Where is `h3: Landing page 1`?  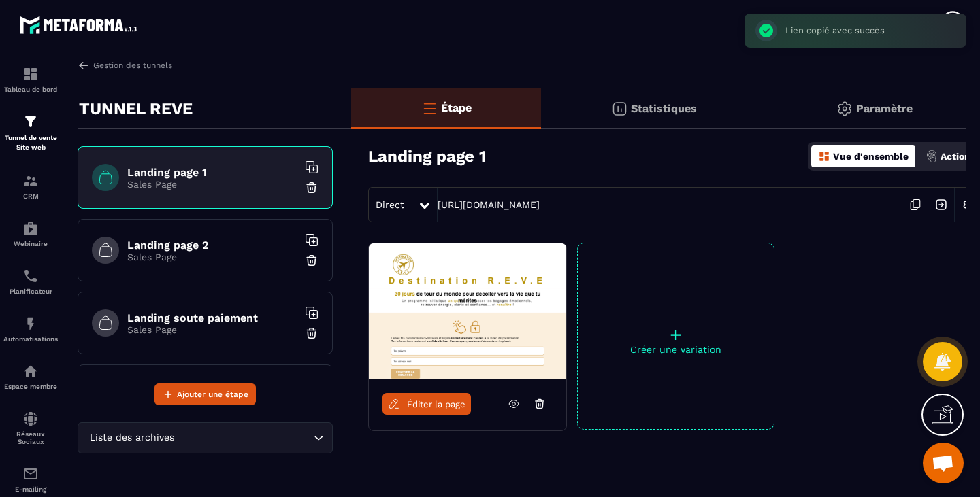
h3: Landing page 1 is located at coordinates (427, 156).